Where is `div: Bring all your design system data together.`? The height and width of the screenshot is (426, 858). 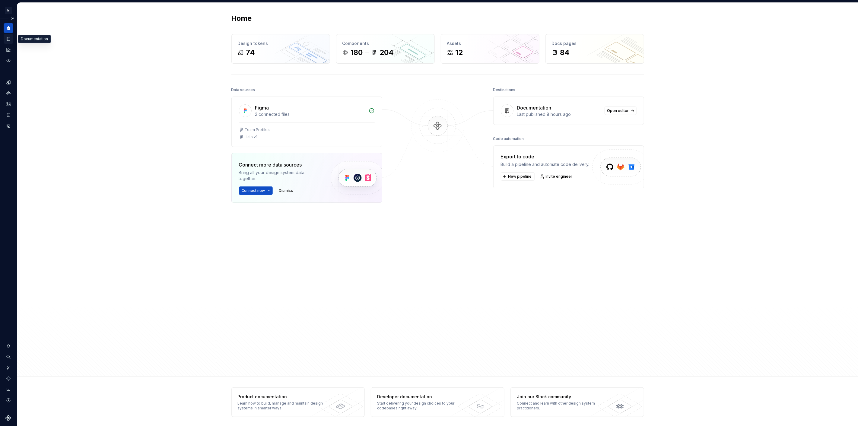 div: Bring all your design system data together. is located at coordinates (280, 176).